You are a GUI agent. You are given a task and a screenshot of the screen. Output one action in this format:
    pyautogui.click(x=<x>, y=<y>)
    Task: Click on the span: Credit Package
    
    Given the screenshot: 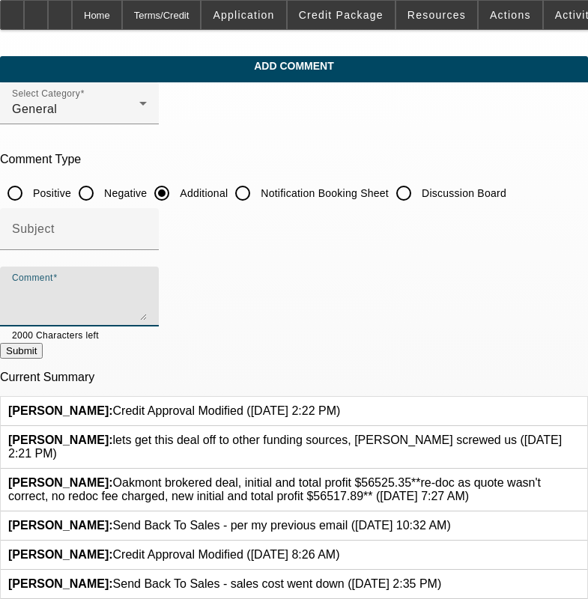 What is the action you would take?
    pyautogui.click(x=341, y=15)
    